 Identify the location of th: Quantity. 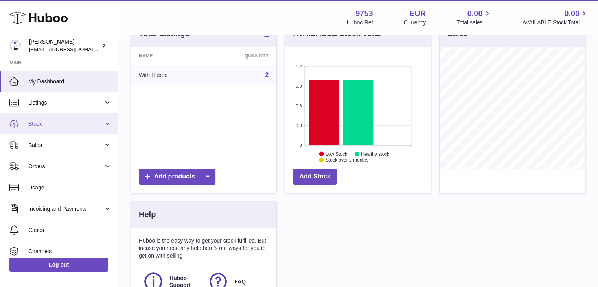
(242, 56).